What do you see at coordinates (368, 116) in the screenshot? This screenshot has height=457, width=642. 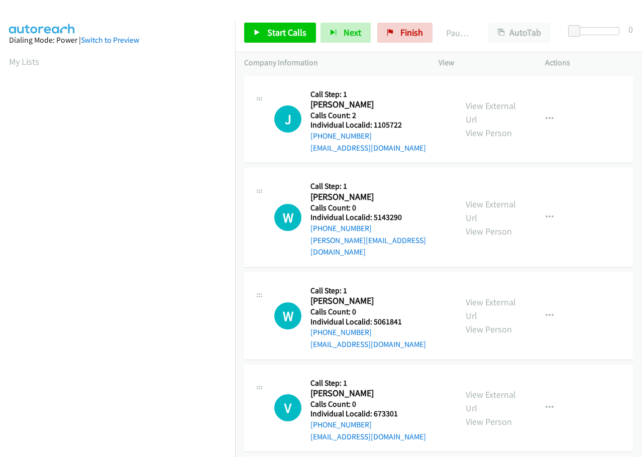 I see `h5: Calls Count: 2` at bounding box center [368, 116].